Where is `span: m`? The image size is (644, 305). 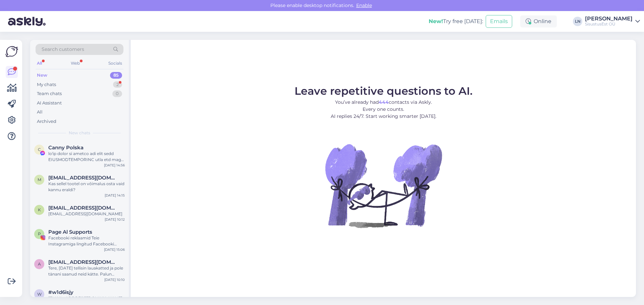
span: m is located at coordinates (39, 179).